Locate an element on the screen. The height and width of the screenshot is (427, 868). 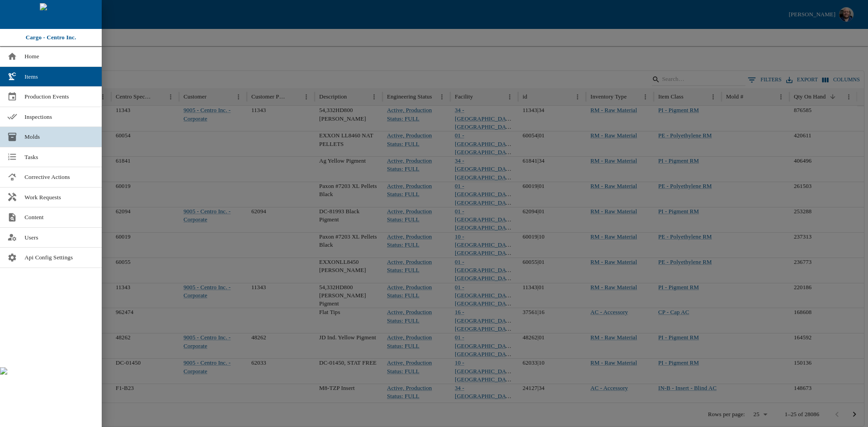
span: Inspections is located at coordinates (59, 117).